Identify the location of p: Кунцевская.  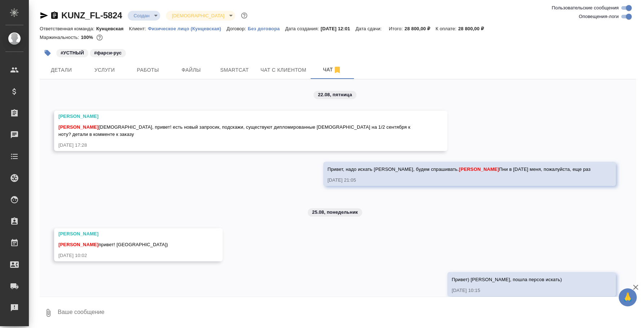
(113, 29).